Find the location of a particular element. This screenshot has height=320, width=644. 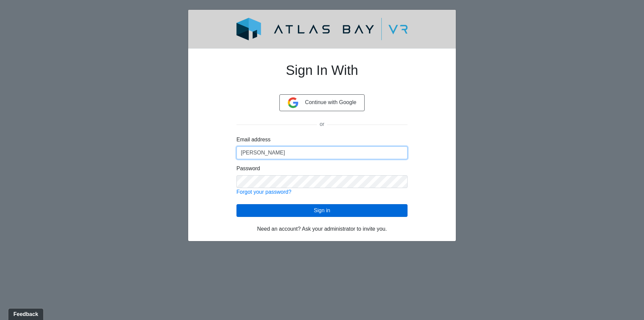

input: Enter email is located at coordinates (322, 152).